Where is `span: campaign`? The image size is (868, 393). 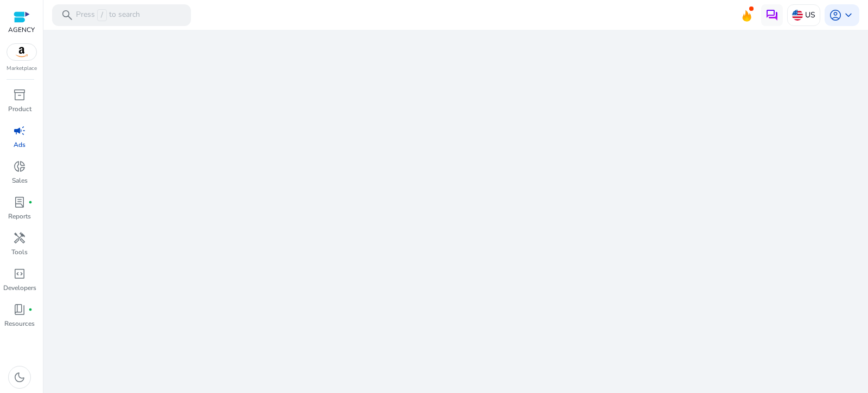
span: campaign is located at coordinates (19, 131).